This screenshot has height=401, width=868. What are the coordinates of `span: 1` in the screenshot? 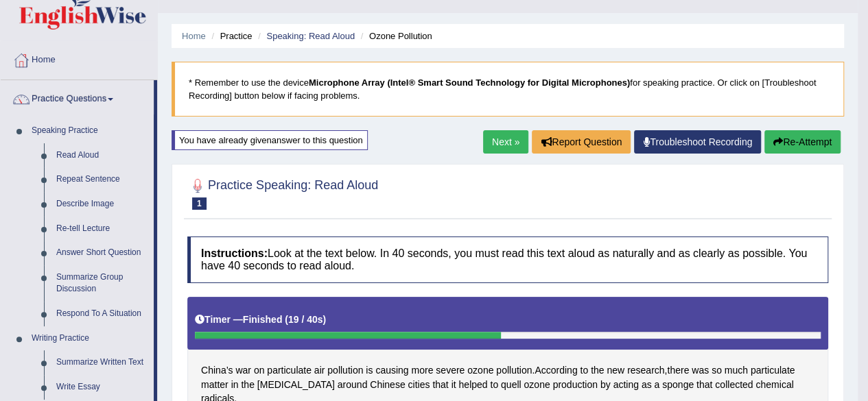 It's located at (198, 203).